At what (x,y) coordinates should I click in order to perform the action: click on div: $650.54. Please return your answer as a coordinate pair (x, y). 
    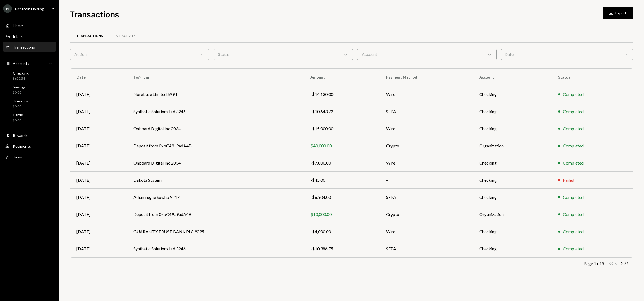
    Looking at the image, I should click on (21, 79).